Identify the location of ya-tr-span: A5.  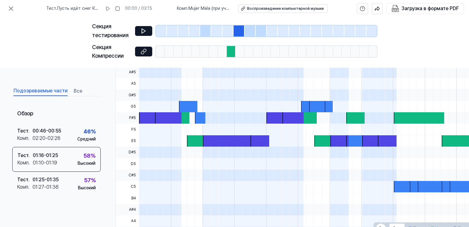
(134, 83).